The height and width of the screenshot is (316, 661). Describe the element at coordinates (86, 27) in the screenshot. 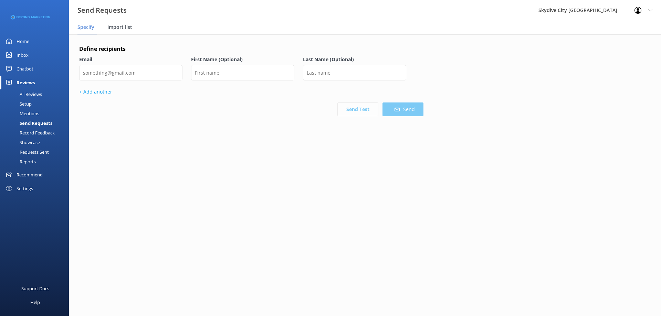

I see `span: Specify` at that location.